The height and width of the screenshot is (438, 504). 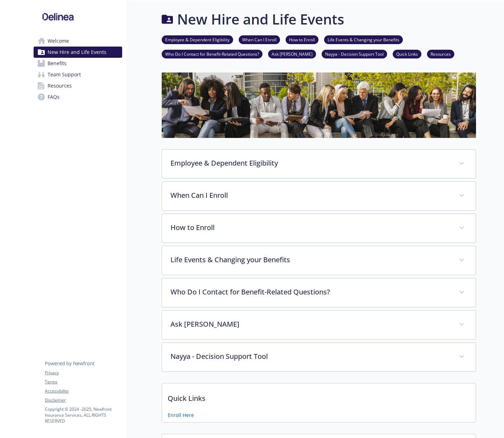 I want to click on div: When Can I Enroll, so click(x=319, y=196).